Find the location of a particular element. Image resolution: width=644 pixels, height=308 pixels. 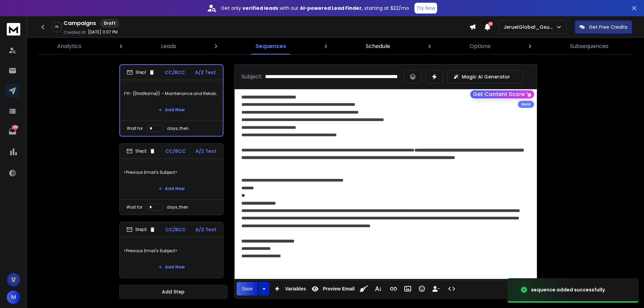

a: Analytics is located at coordinates (69, 46).